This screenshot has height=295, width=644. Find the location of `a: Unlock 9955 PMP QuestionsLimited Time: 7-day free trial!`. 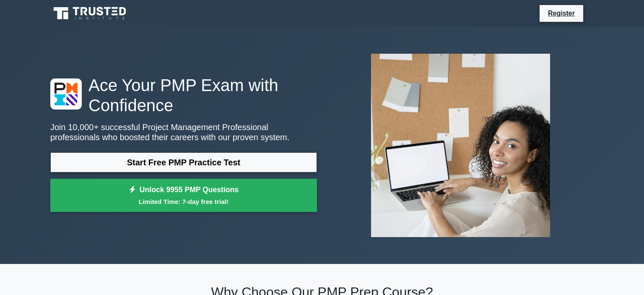

a: Unlock 9955 PMP QuestionsLimited Time: 7-day free trial! is located at coordinates (184, 196).